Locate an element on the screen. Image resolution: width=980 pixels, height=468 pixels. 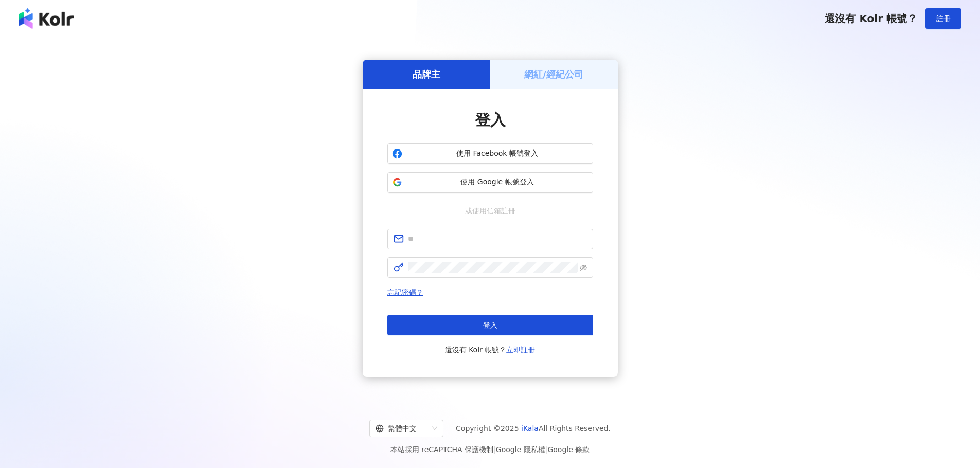
a: Google 隱私權 is located at coordinates (520, 450).